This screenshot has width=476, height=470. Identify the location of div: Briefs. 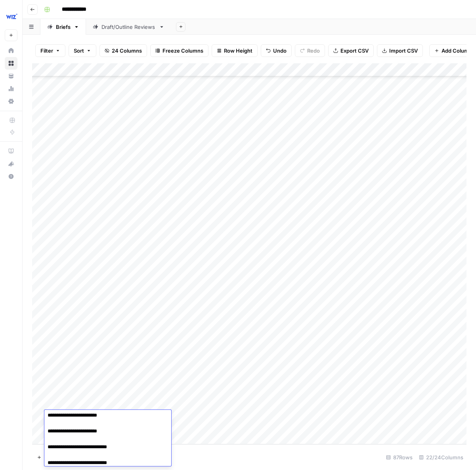
(63, 27).